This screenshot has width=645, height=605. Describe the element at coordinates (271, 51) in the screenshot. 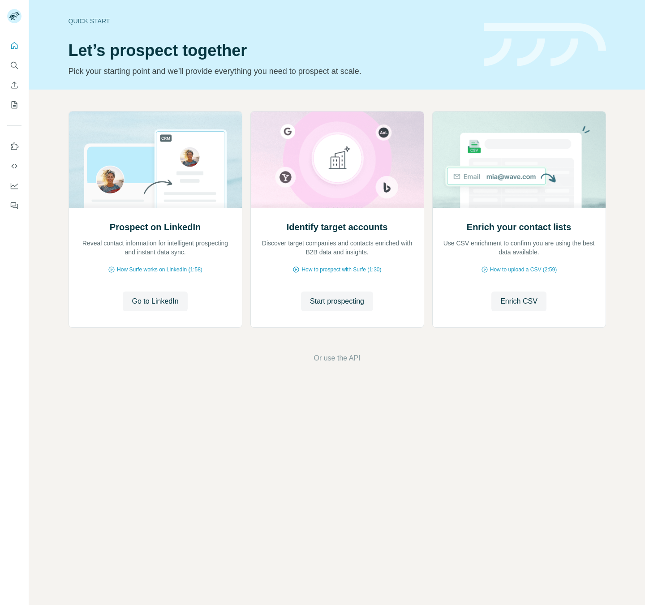

I see `h1: Let’s prospect together` at that location.